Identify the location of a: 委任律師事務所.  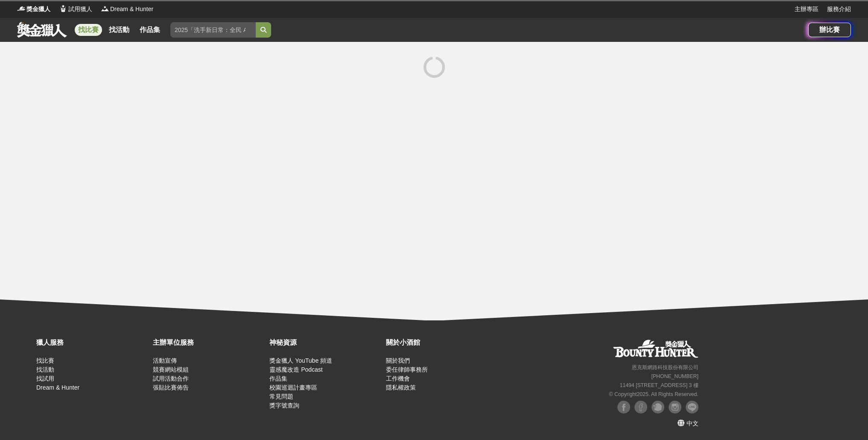
(407, 370).